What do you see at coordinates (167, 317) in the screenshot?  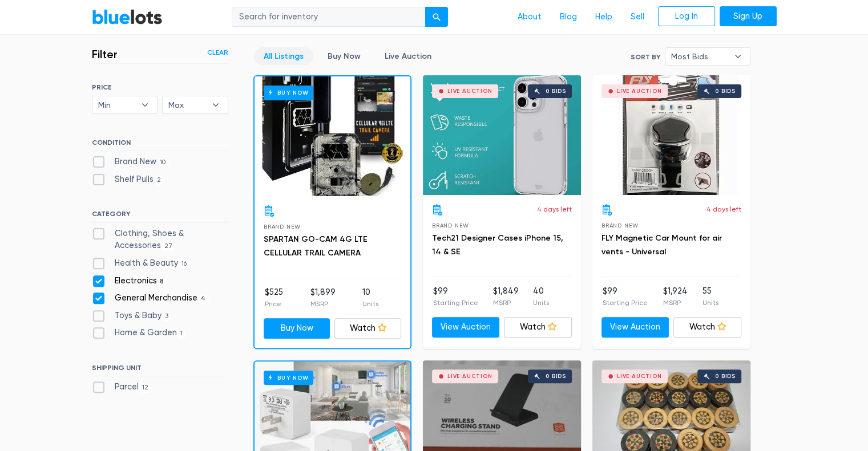 I see `span: 3` at bounding box center [167, 317].